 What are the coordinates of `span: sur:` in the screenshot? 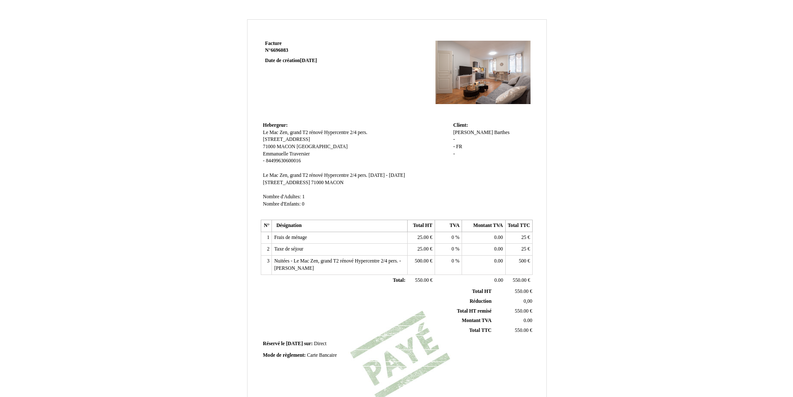 It's located at (308, 343).